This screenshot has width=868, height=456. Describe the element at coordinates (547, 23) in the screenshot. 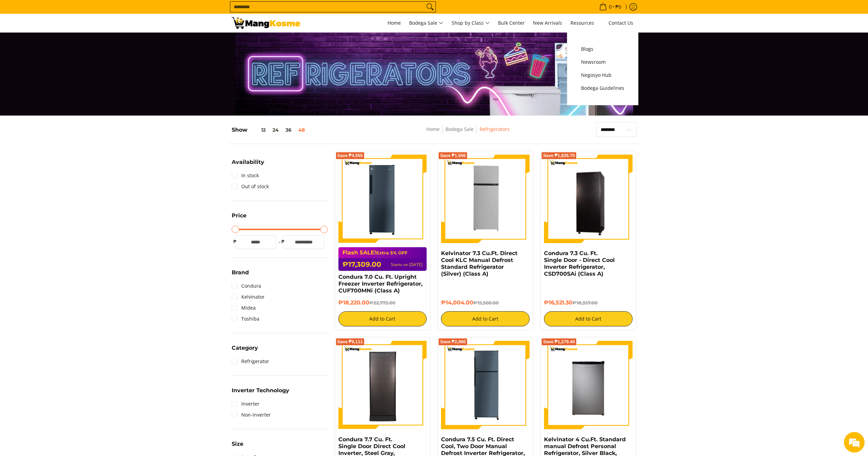

I see `span: New Arrivals` at that location.